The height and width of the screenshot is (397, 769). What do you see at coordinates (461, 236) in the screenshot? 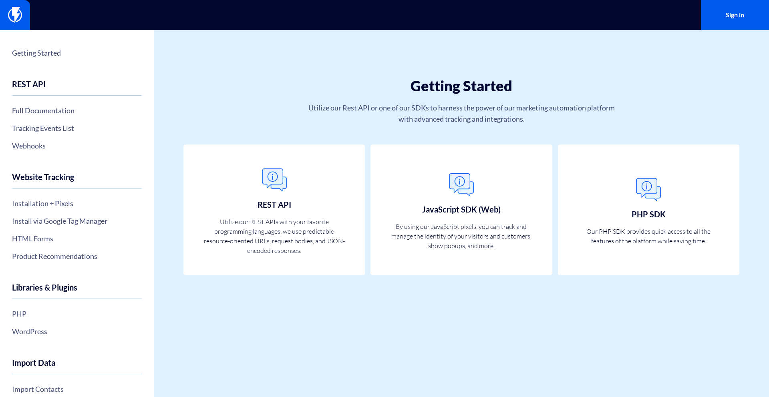
I see `p: By using our JavaScript pixels, you can track and manage the identity of your visitors and custom...` at bounding box center [461, 236].